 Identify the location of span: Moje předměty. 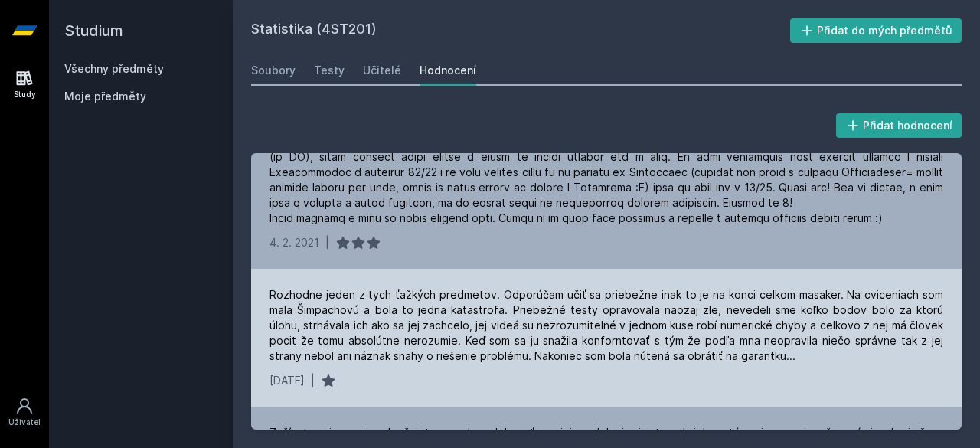
(105, 96).